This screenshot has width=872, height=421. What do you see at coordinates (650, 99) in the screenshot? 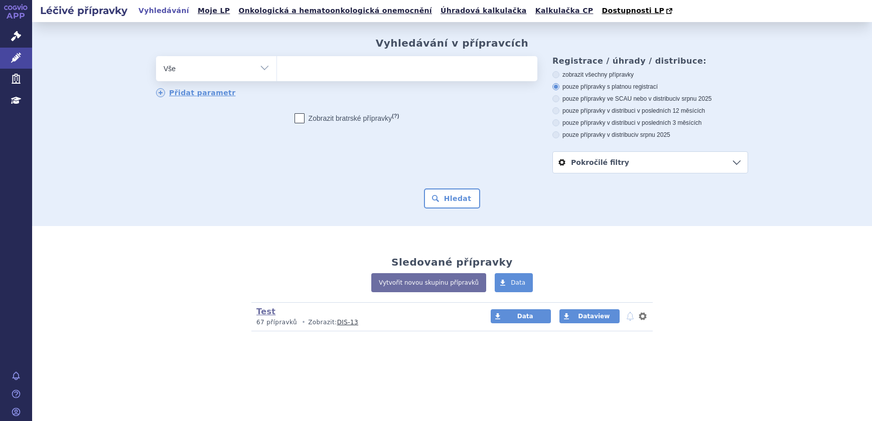
I see `label: pouze přípravky ve SCAU nebo v distribuci` at bounding box center [650, 99].